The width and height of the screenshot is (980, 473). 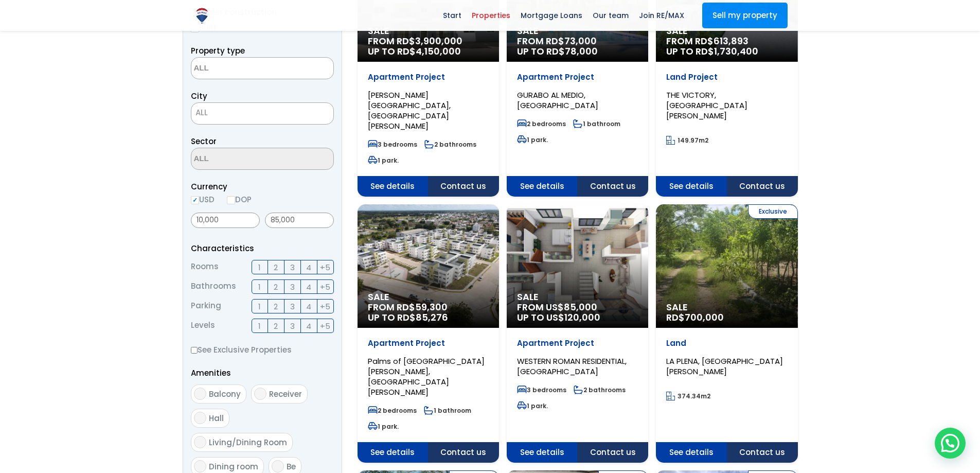 What do you see at coordinates (260, 394) in the screenshot?
I see `input: Receiver` at bounding box center [260, 394].